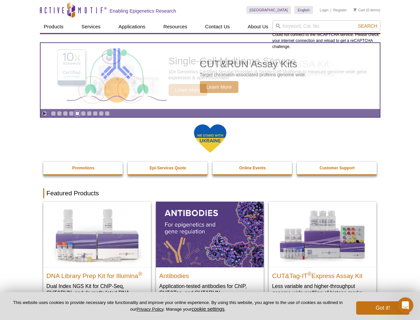 This screenshot has width=420, height=320. I want to click on p: Dual Index NGS Kit for ChIP-Seq, CUT&RUN, and ds methylated DNA assays., so click(97, 292).